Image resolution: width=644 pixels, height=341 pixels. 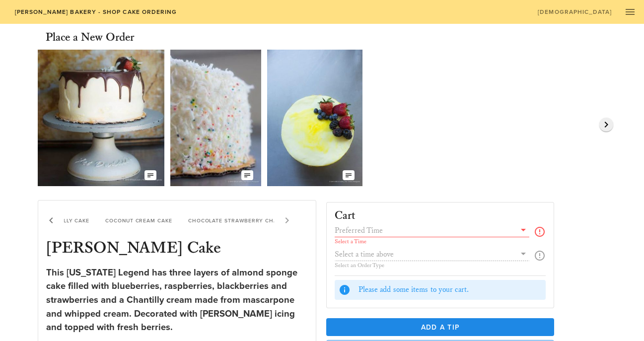 I want to click on button: Add a Tip, so click(x=440, y=328).